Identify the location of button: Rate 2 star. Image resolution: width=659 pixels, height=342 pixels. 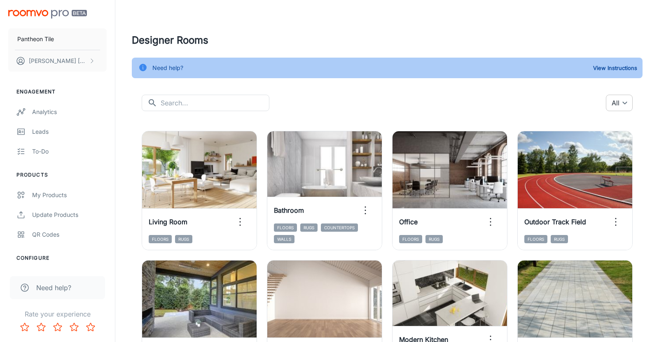
(41, 328).